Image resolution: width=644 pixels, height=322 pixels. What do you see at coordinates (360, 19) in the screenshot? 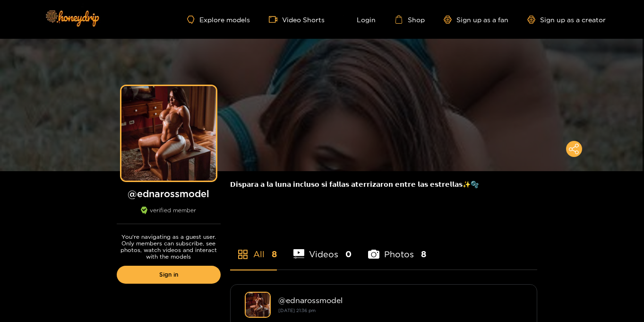
I see `a: Login` at bounding box center [360, 19].